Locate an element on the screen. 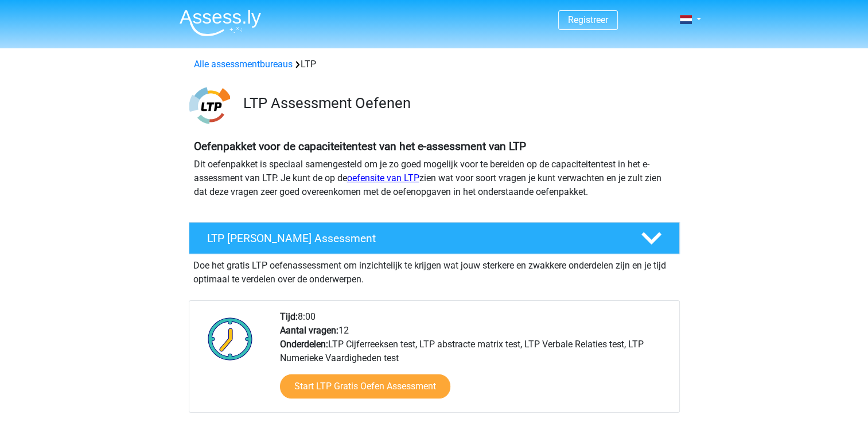  img: Klok is located at coordinates (230, 339).